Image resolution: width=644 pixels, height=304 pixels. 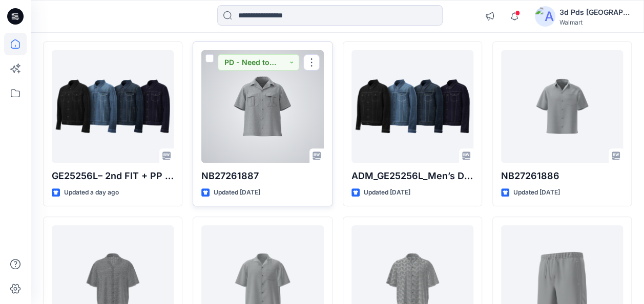 What do you see at coordinates (412, 176) in the screenshot?
I see `p: ADM_GE25256L_Men’s Denim Jacket` at bounding box center [412, 176].